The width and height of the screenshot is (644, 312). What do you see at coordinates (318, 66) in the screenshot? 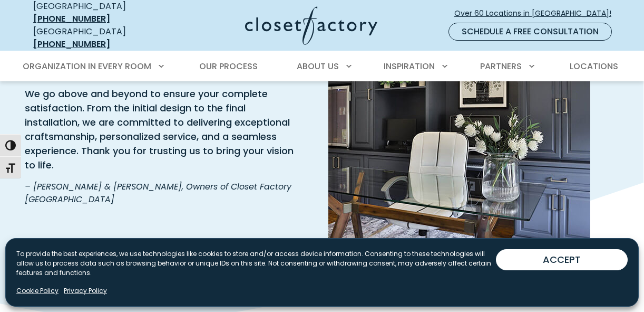
I see `span: About Us` at bounding box center [318, 66].